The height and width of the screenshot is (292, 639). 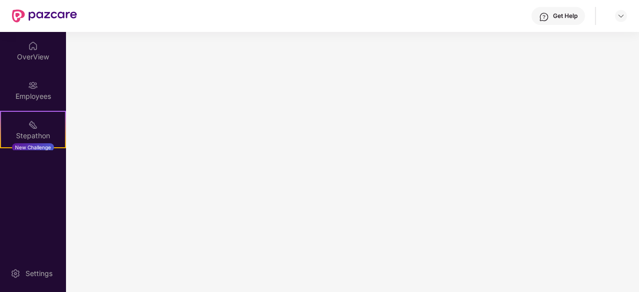 What do you see at coordinates (621, 16) in the screenshot?
I see `img: svg+xml;base64,PHN2ZyBpZD0iRHJvcGRvd24tMzJ4MzIiIHhtbG5zPSJodHRwOi8vd3d3LnczLm9yZy8yMDAwL3N2ZyIgd2...` at bounding box center [621, 16].